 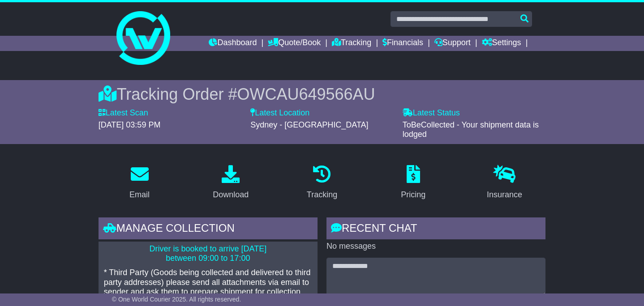 What do you see at coordinates (436, 230) in the screenshot?
I see `div: RECENT CHAT` at bounding box center [436, 230].